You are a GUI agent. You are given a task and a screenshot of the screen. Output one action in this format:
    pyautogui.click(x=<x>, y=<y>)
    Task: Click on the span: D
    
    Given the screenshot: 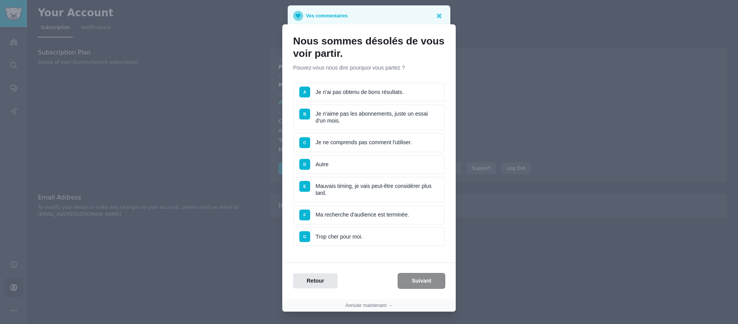 What is the action you would take?
    pyautogui.click(x=305, y=165)
    